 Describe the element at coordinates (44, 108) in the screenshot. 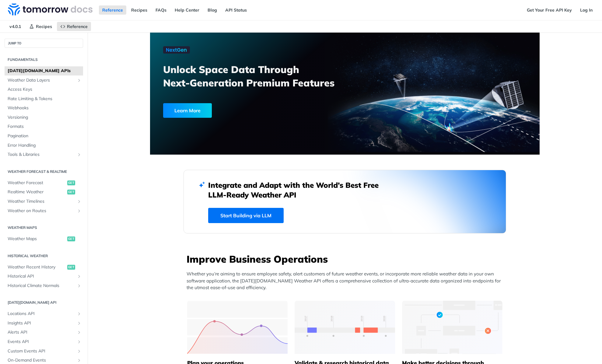

I see `a: Webhooks` at that location.